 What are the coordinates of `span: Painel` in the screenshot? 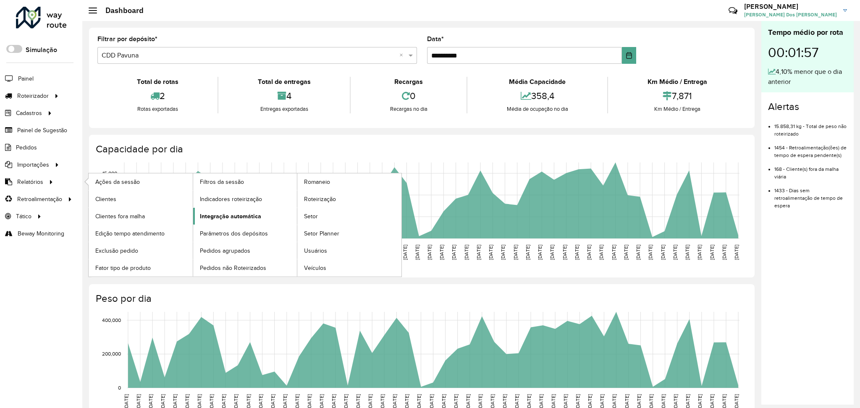 It's located at (26, 79).